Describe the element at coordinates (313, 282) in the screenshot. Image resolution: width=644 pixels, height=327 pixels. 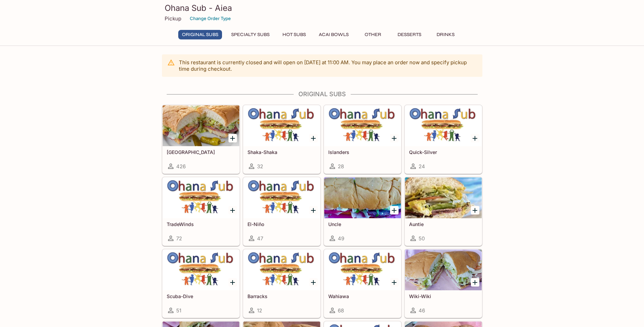
I see `button: Add Barracks` at that location.